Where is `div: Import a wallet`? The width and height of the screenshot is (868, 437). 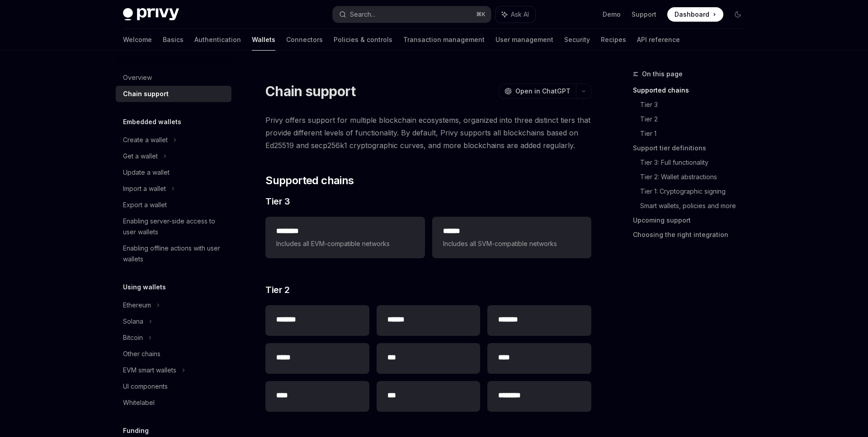
div: Import a wallet is located at coordinates (144, 189).